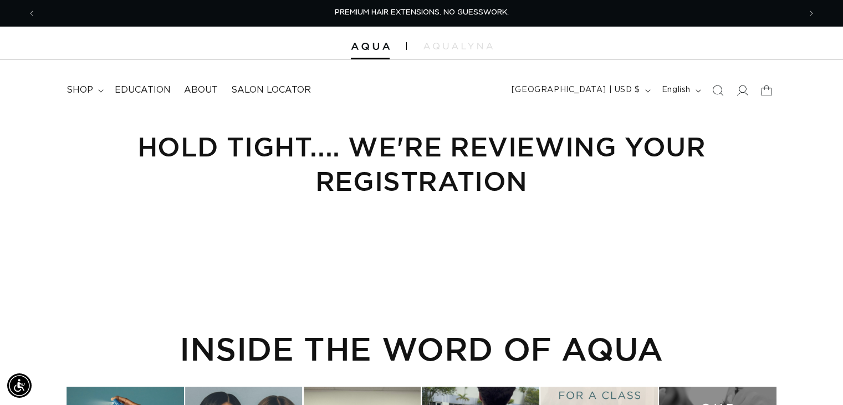 Image resolution: width=843 pixels, height=405 pixels. What do you see at coordinates (421, 163) in the screenshot?
I see `h1: Hold Tight.... we're reviewing your Registration` at bounding box center [421, 163].